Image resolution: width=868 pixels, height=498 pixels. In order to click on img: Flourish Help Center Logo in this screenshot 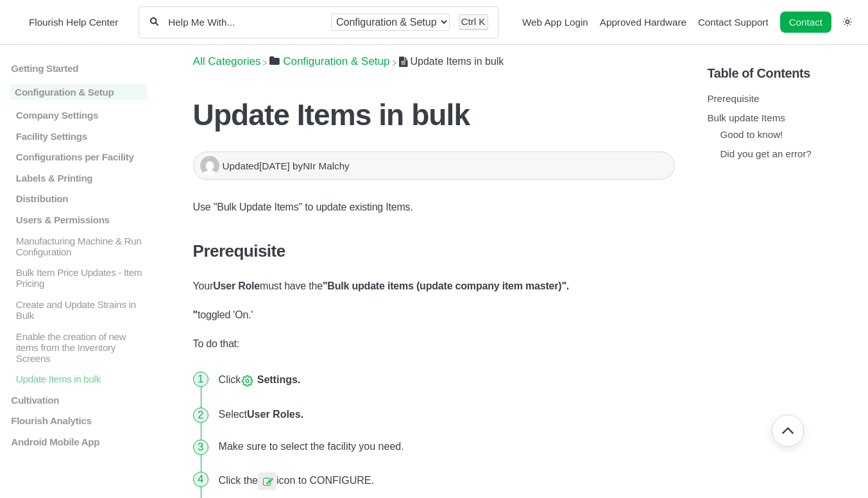, I will do `click(20, 22)`.